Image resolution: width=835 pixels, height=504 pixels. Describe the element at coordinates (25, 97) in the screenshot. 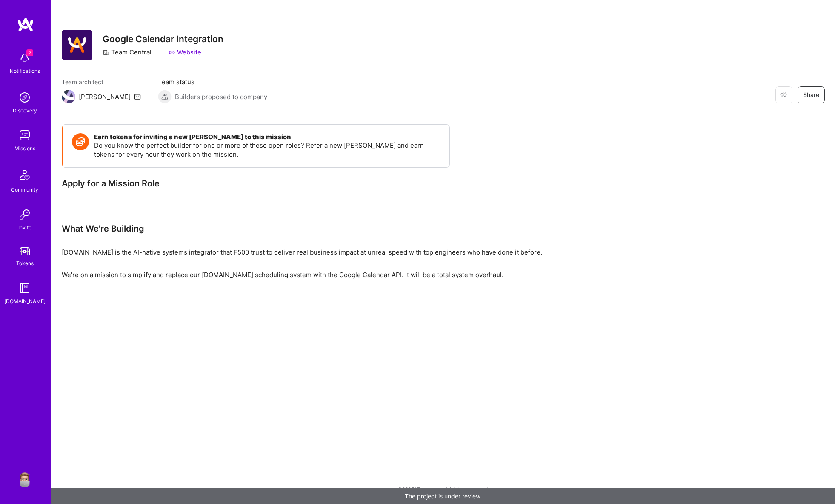

I see `img: discovery` at that location.